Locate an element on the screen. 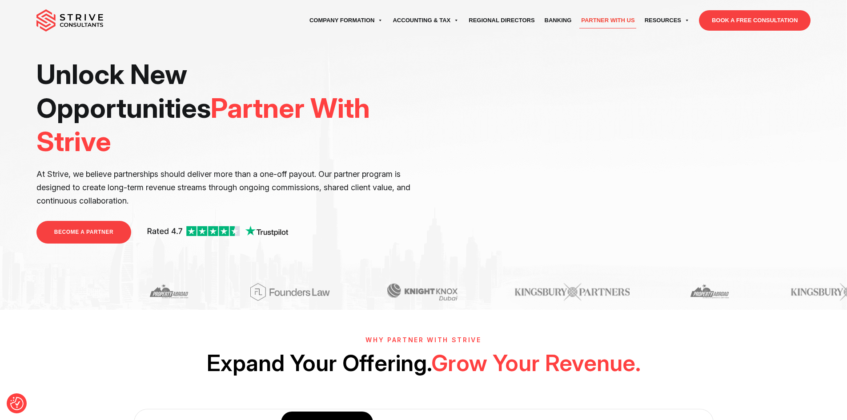  p: At Strive, we believe partnerships should deliver more than a one-off payout. Our partner program... is located at coordinates (227, 188).